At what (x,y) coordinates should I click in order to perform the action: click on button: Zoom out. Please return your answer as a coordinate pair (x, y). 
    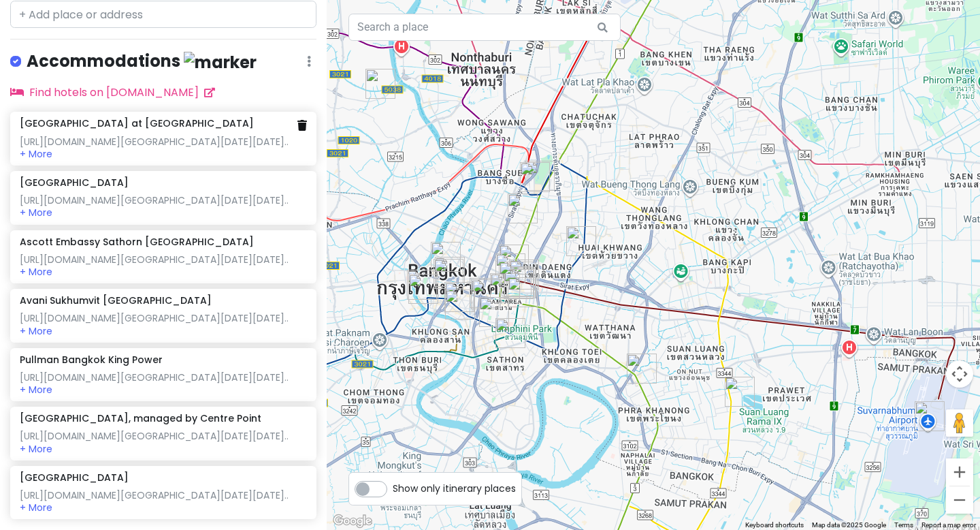
    Looking at the image, I should click on (960, 500).